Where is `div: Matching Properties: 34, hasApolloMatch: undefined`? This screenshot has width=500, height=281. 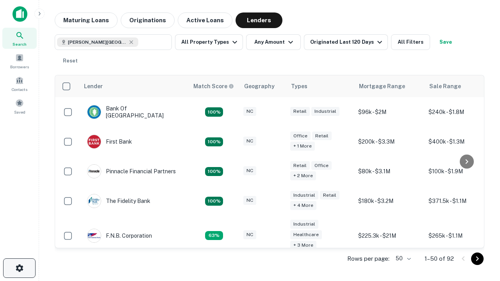 div: Matching Properties: 34, hasApolloMatch: undefined is located at coordinates (214, 172).